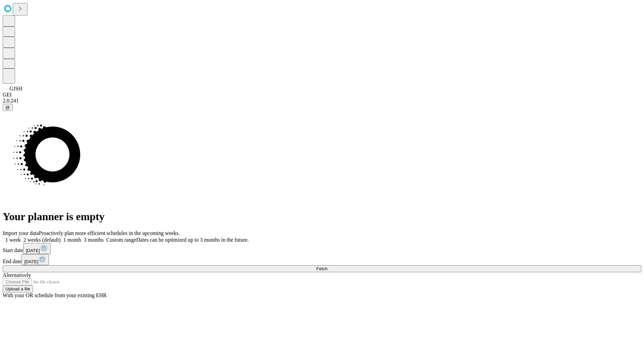 This screenshot has width=644, height=363. What do you see at coordinates (42, 240) in the screenshot?
I see `span: 2 weeks (default)` at bounding box center [42, 240].